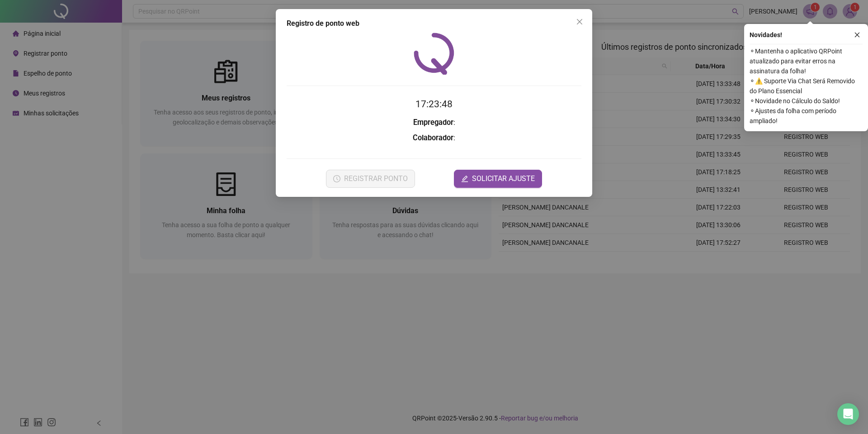 This screenshot has width=868, height=434. What do you see at coordinates (504, 178) in the screenshot?
I see `span: SOLICITAR AJUSTE` at bounding box center [504, 178].